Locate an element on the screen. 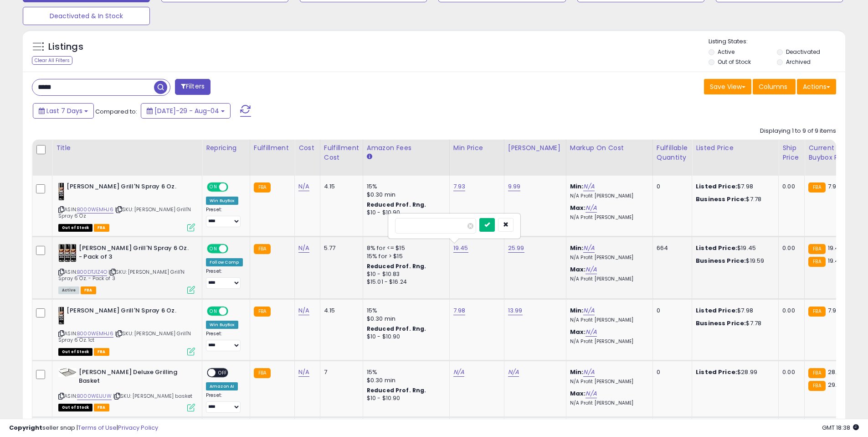  a: 9.99 is located at coordinates (514, 186).